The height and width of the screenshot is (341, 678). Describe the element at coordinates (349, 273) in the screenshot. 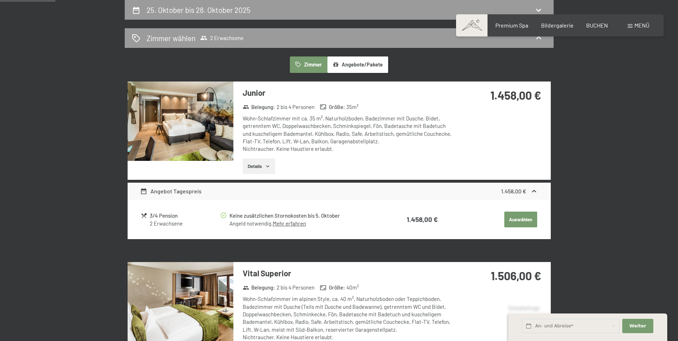

I see `h3: Vital Superior` at that location.